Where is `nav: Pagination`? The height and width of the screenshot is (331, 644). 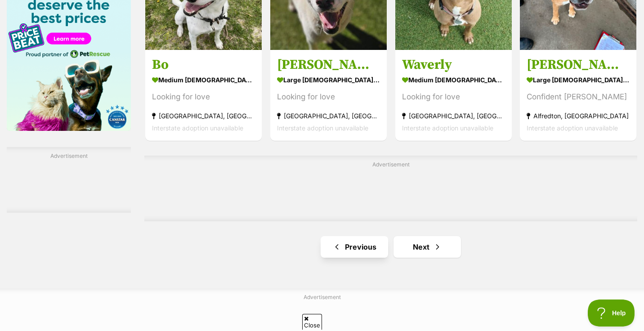
nav: Pagination is located at coordinates (391, 247).